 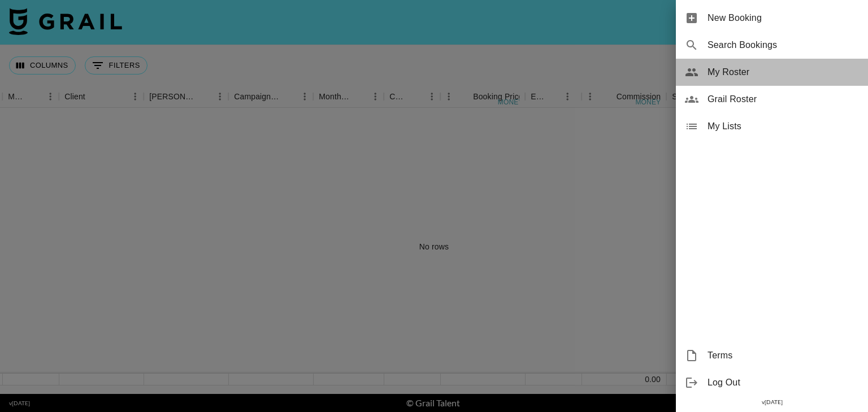 What do you see at coordinates (772, 126) in the screenshot?
I see `div: My Lists` at bounding box center [772, 126].